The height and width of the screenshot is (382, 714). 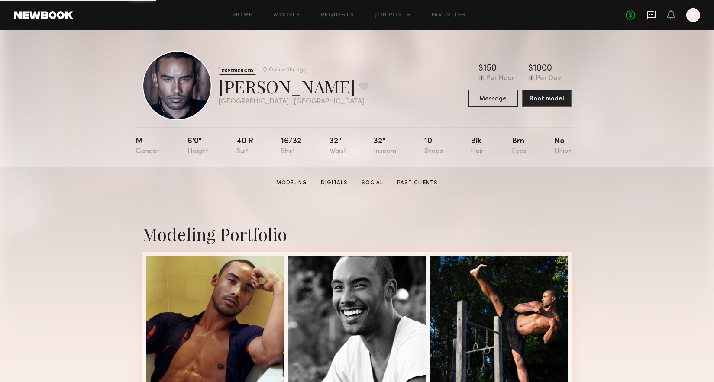 What do you see at coordinates (286, 15) in the screenshot?
I see `a: Models` at bounding box center [286, 15].